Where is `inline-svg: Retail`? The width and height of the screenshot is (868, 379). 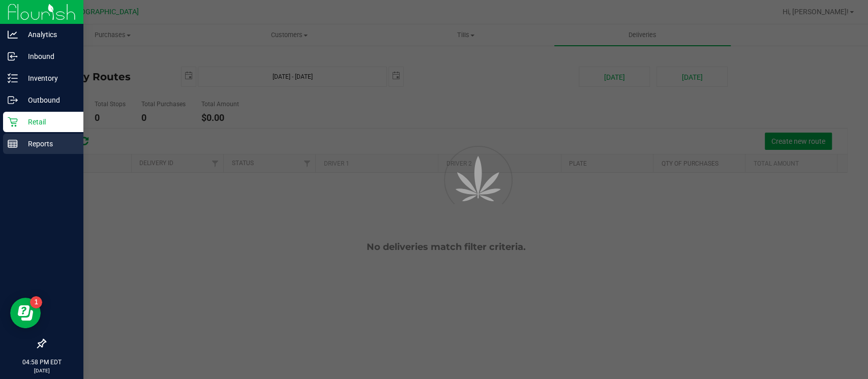
inline-svg: Retail is located at coordinates (13, 122).